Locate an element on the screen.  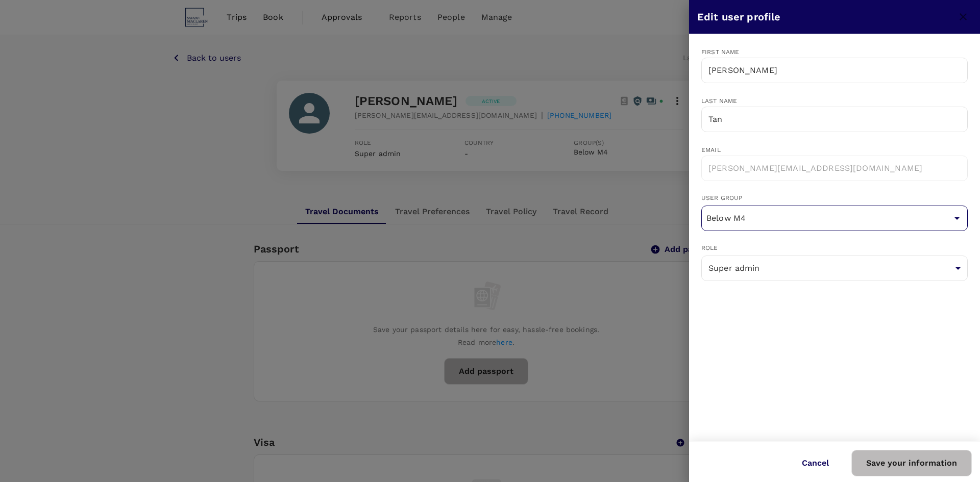
span: Last name is located at coordinates (719, 101).